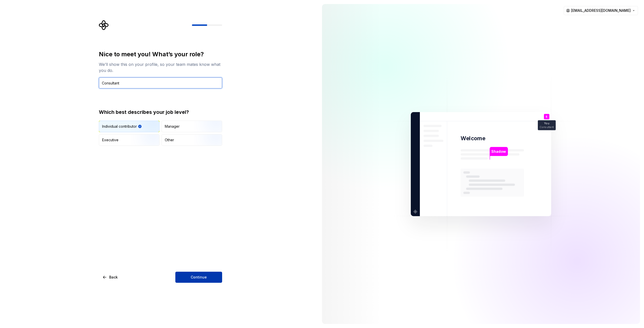 The image size is (644, 328). Describe the element at coordinates (160, 112) in the screenshot. I see `div: Which best describes your job level?` at that location.